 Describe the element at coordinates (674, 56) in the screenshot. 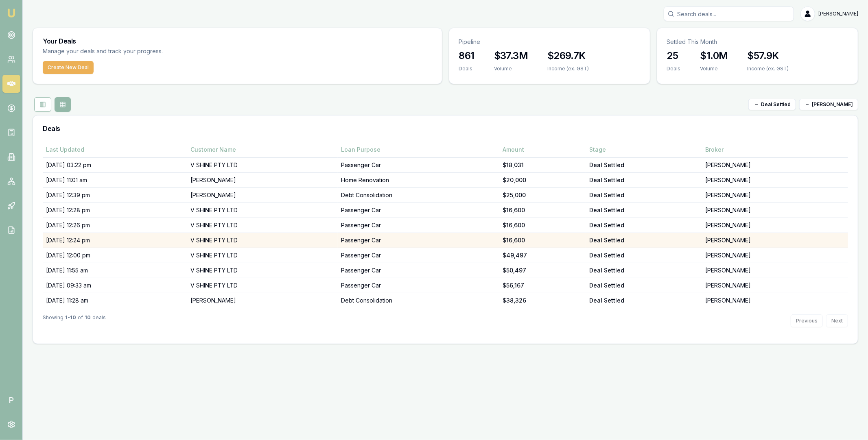

I see `h3: 25` at that location.